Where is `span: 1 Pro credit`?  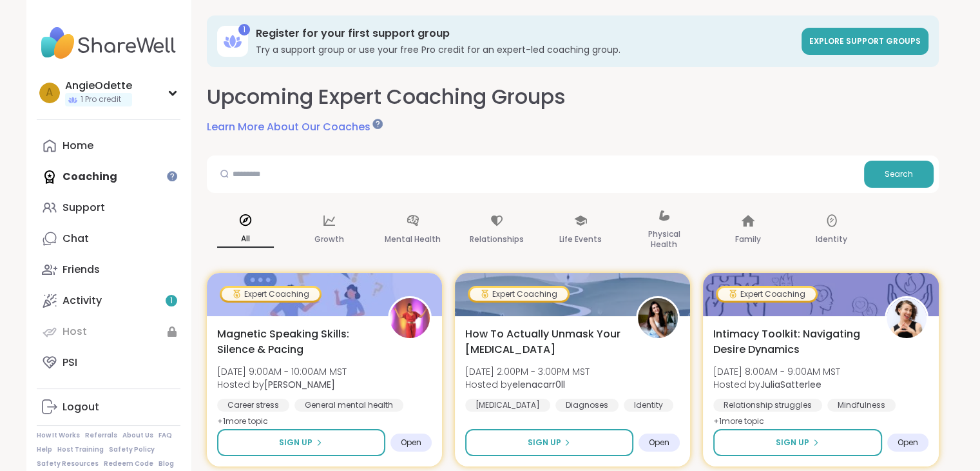
span: 1 Pro credit is located at coordinates (101, 99).